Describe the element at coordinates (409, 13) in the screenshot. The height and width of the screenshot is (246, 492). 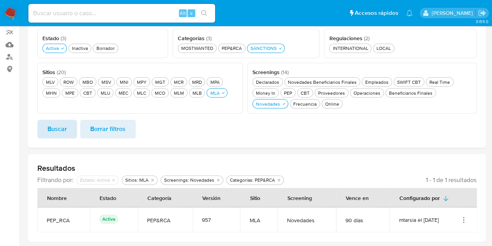
I see `a: Notificaciones` at that location.